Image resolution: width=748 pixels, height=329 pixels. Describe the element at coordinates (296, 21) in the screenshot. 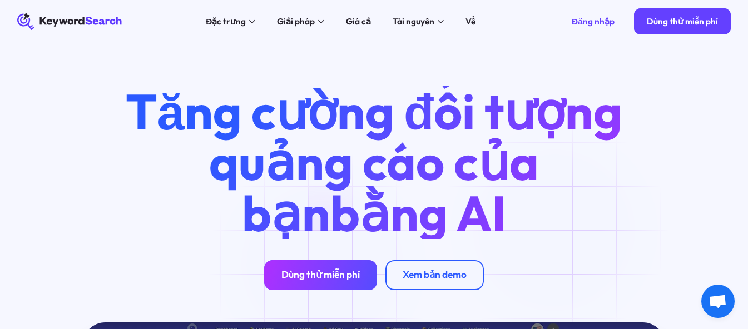

I see `font: Giải pháp` at that location.